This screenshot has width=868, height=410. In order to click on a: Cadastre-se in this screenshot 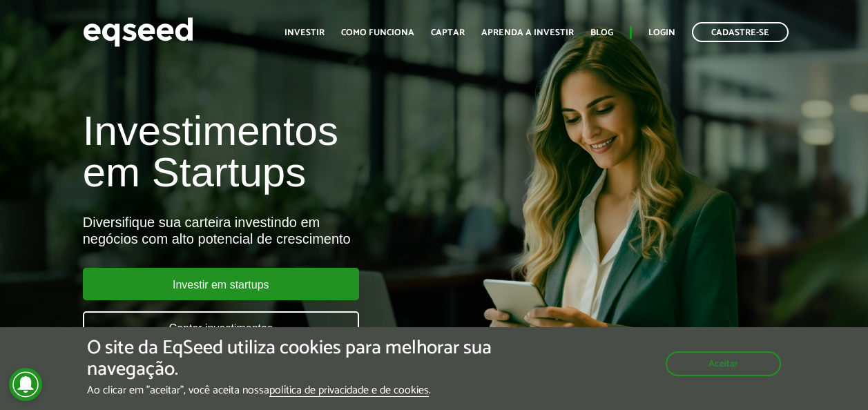, I will do `click(741, 32)`.